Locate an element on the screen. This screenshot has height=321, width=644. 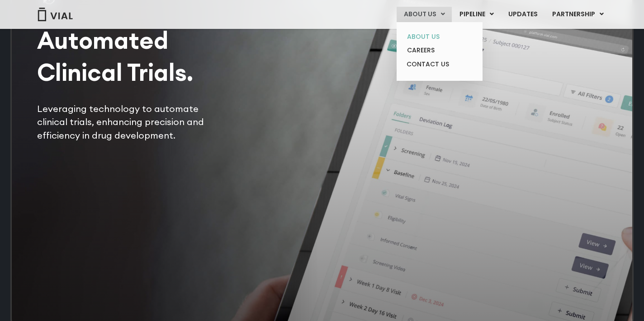
h2: Automated Clinical Trials. is located at coordinates (132, 57).